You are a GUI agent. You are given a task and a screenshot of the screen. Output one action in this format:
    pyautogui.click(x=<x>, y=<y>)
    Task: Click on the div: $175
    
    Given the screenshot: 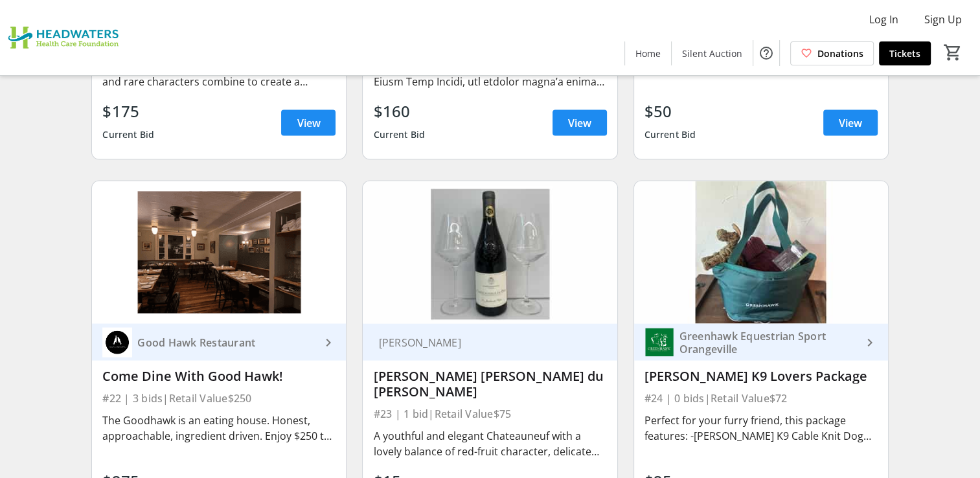 What is the action you would take?
    pyautogui.click(x=129, y=112)
    